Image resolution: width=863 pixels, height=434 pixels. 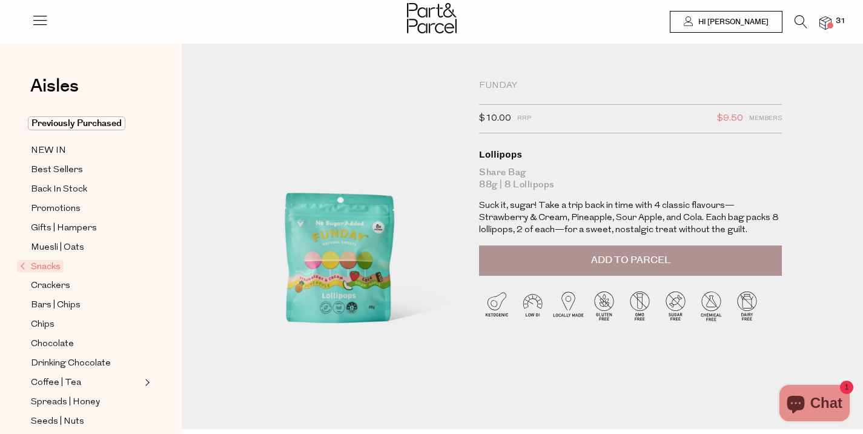 I want to click on div: Share Bag 88g | 8 Lollipops, so click(x=630, y=179).